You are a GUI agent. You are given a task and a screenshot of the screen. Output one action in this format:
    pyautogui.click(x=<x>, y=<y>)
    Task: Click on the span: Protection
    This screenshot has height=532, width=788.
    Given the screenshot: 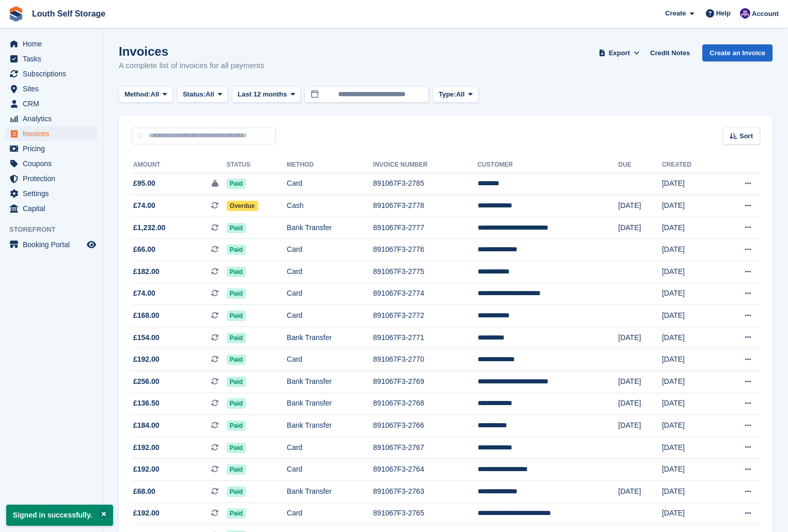 What is the action you would take?
    pyautogui.click(x=53, y=178)
    